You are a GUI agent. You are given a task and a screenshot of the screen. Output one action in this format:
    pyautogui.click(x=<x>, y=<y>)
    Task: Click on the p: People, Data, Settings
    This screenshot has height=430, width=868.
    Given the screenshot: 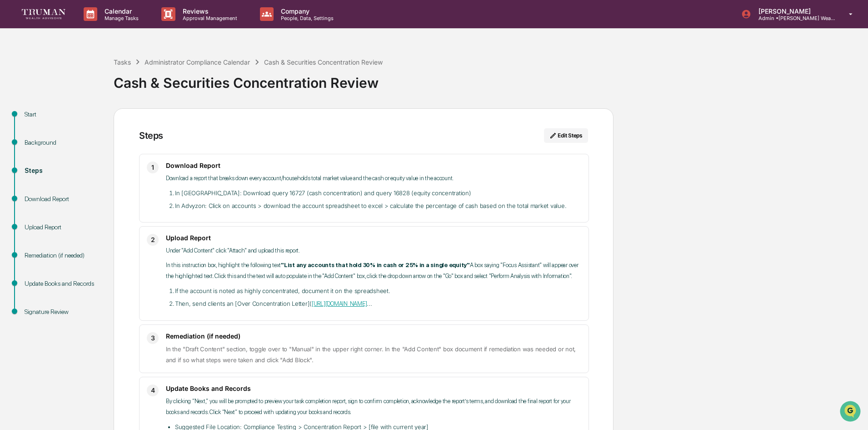 What is the action you would take?
    pyautogui.click(x=306, y=18)
    